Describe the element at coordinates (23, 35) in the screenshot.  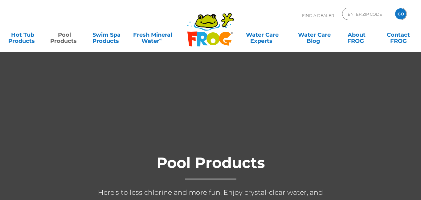
I see `a: Hot TubProducts` at that location.